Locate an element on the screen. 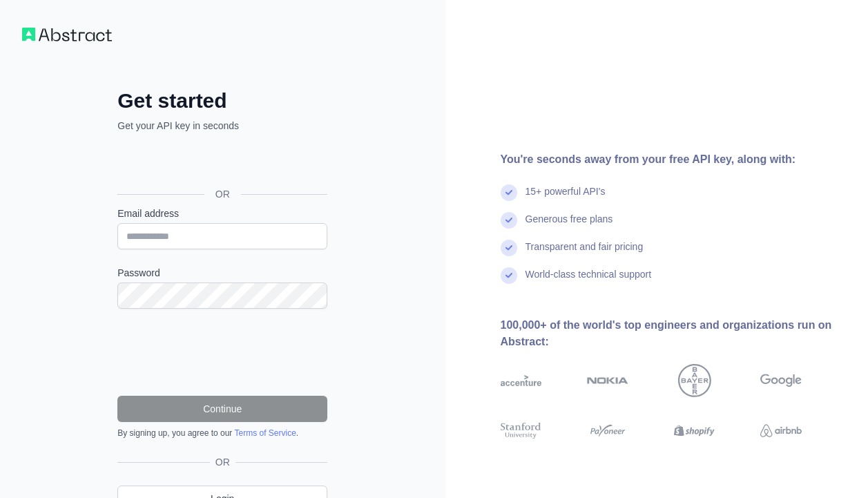 This screenshot has height=498, width=868. img: stanford university is located at coordinates (521, 430).